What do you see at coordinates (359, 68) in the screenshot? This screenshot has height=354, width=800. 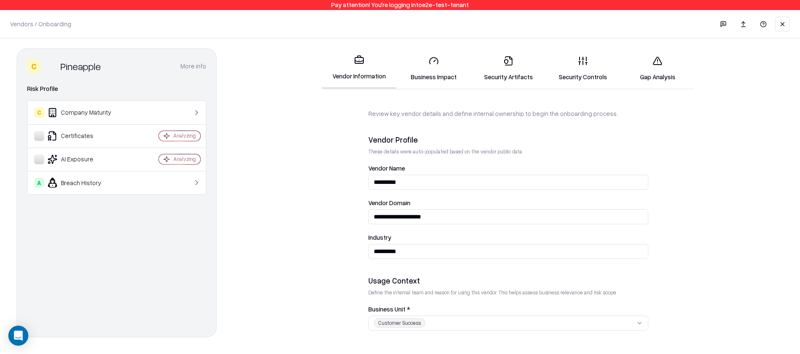 I see `a: Vendor Information` at bounding box center [359, 68].